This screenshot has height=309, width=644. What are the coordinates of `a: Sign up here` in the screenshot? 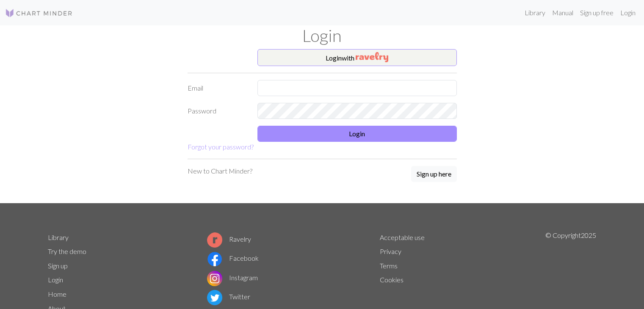 It's located at (434, 175).